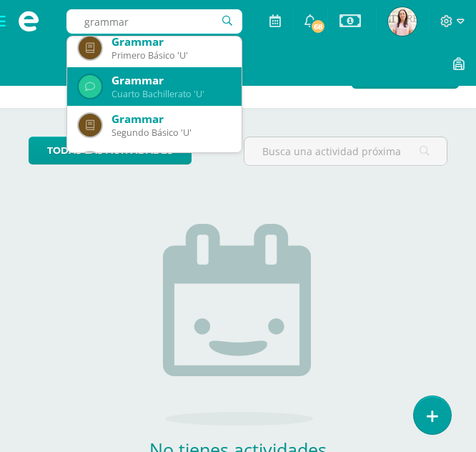  I want to click on img: no_activities.png, so click(238, 325).